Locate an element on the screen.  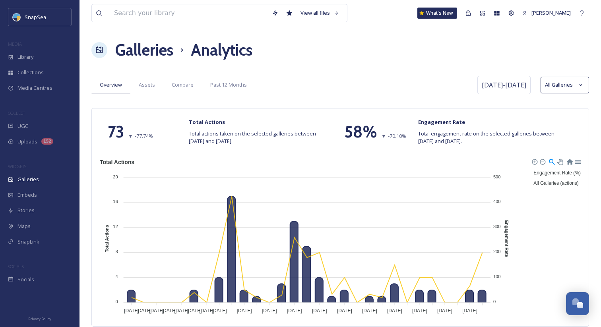
span: Galleries is located at coordinates (28, 179).